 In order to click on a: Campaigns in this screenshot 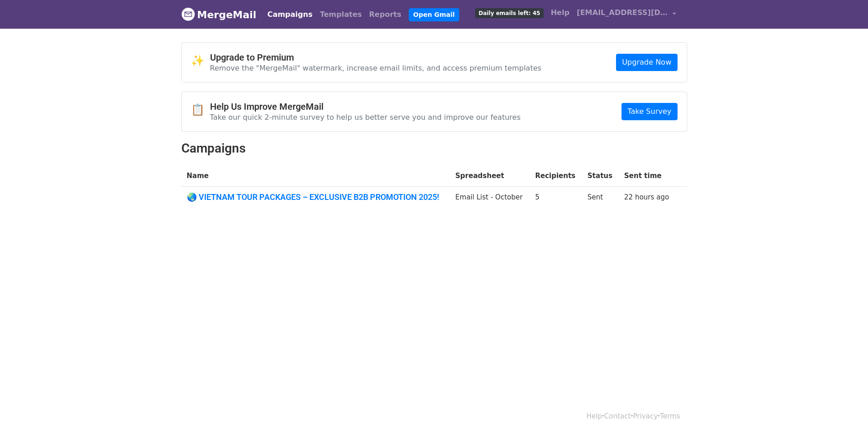, I will do `click(290, 15)`.